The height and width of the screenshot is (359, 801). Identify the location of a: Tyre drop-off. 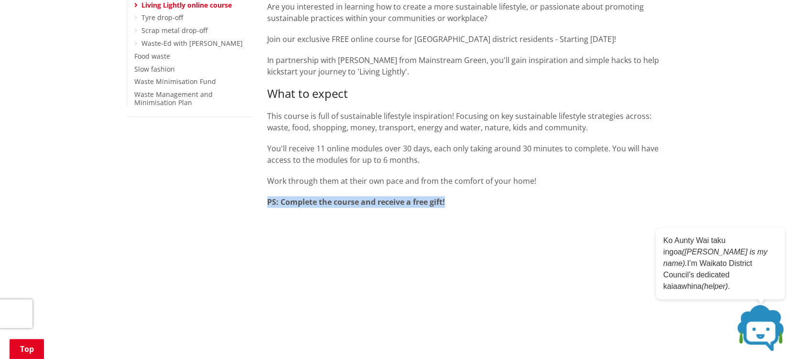
(162, 17).